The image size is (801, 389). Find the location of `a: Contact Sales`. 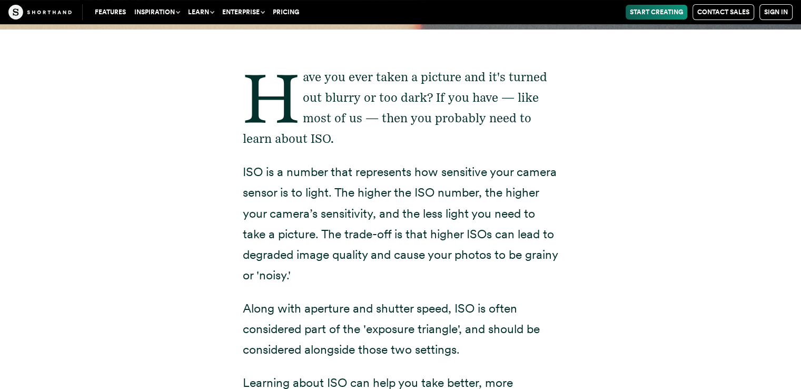

a: Contact Sales is located at coordinates (723, 12).